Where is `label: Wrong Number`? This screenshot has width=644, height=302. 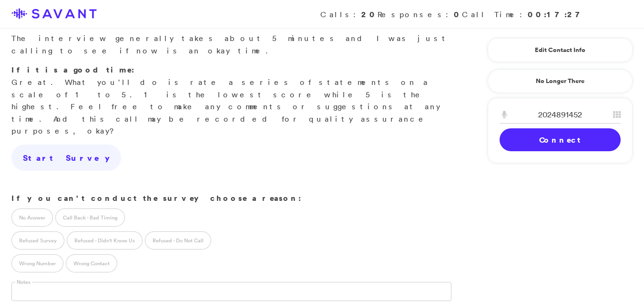 label: Wrong Number is located at coordinates (37, 264).